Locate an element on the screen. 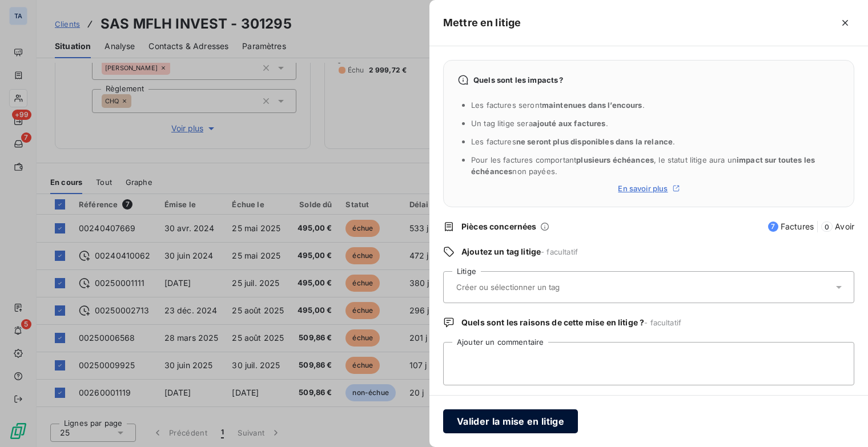 The height and width of the screenshot is (447, 868). span: Un tag litige sera . is located at coordinates (540, 123).